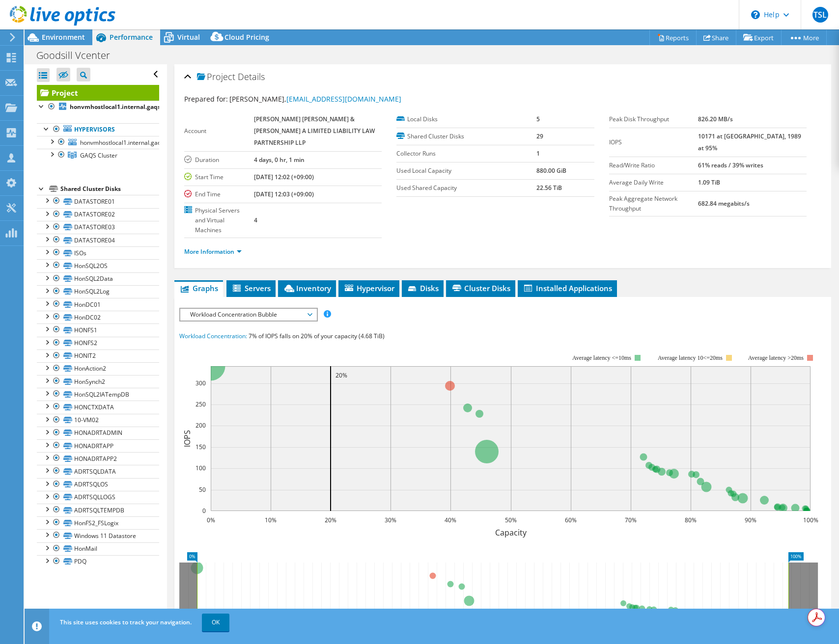 The width and height of the screenshot is (839, 644). What do you see at coordinates (98, 265) in the screenshot?
I see `a: HonSQL2OS` at bounding box center [98, 265].